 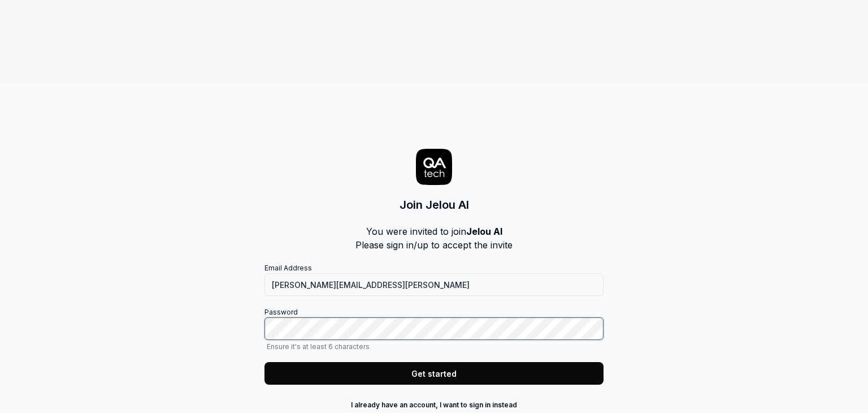 What do you see at coordinates (434, 346) in the screenshot?
I see `span: Ensure it's at least 6 characters` at bounding box center [434, 346].